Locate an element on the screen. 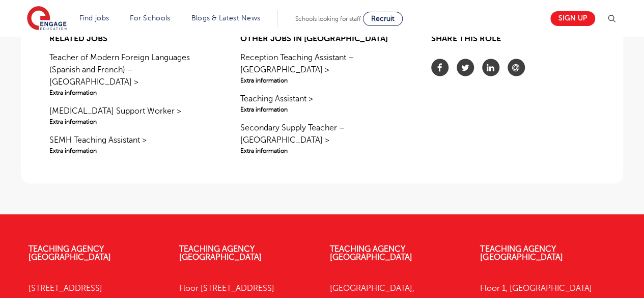  a: Teaching Assistant >Extra information is located at coordinates (322, 103).